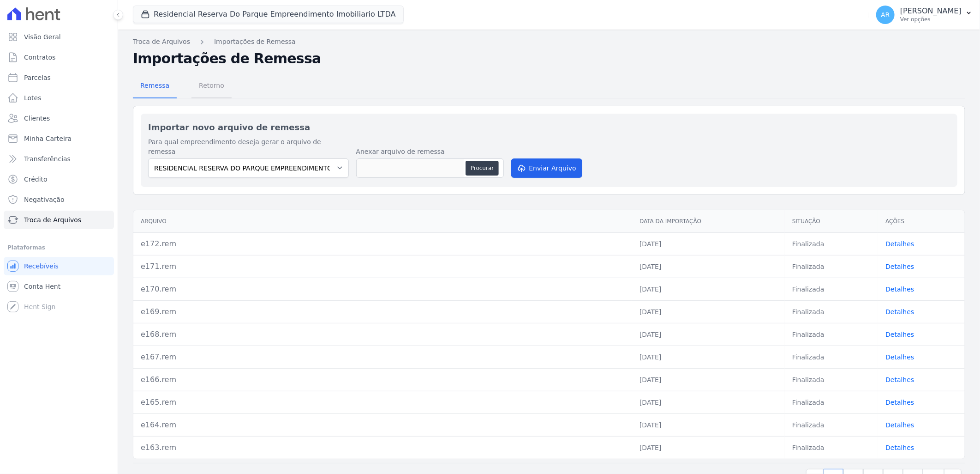 The height and width of the screenshot is (474, 980). I want to click on nav: Tab selector, so click(182, 86).